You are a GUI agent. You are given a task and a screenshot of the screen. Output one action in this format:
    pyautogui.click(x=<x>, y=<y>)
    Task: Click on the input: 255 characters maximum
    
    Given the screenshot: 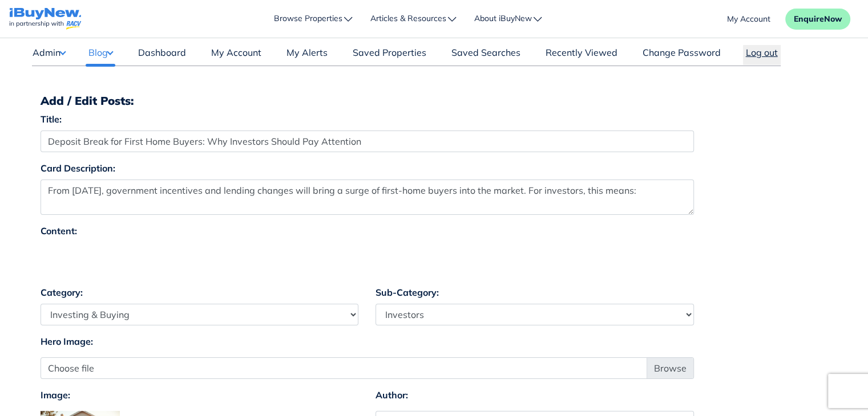 What is the action you would take?
    pyautogui.click(x=367, y=141)
    